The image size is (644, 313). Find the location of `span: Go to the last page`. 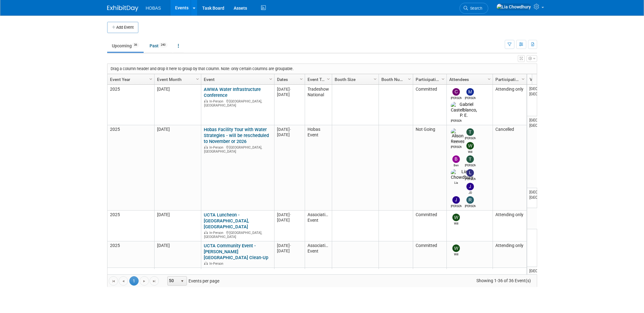

span: Go to the last page is located at coordinates (154, 281).